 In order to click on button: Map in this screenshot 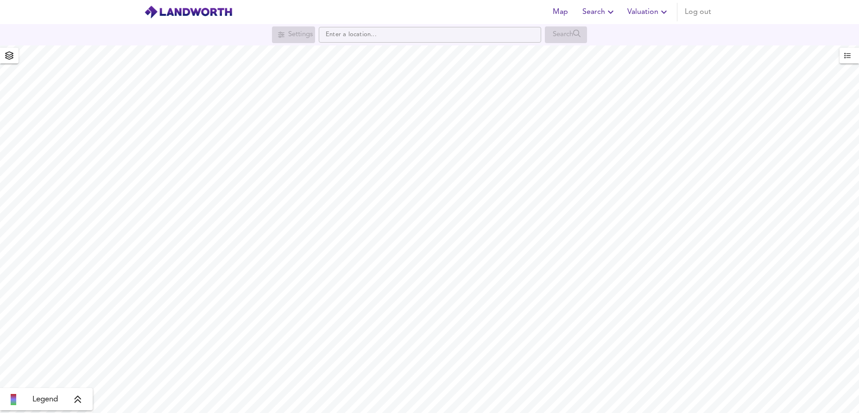, I will do `click(560, 12)`.